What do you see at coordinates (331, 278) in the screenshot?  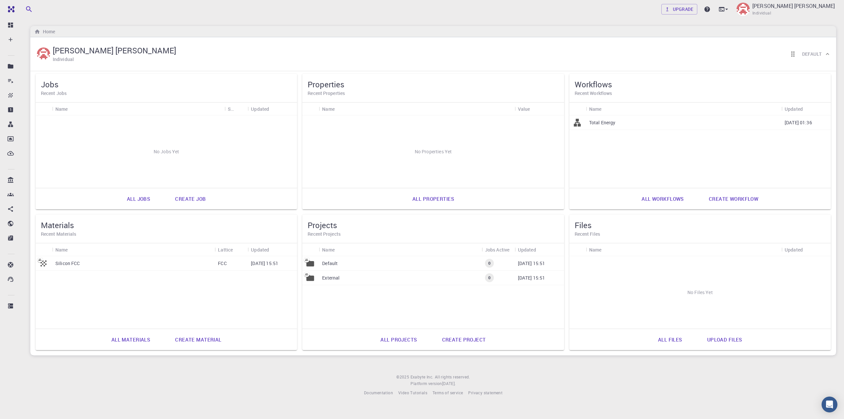 I see `p: External` at bounding box center [331, 278].